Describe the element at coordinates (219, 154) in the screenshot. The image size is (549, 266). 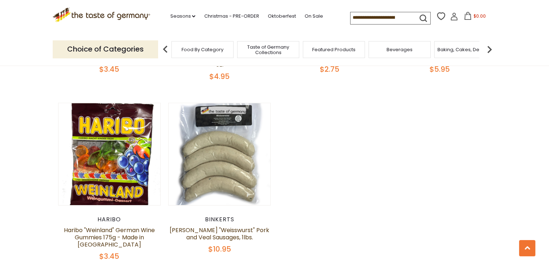
I see `img: Binkert` at that location.